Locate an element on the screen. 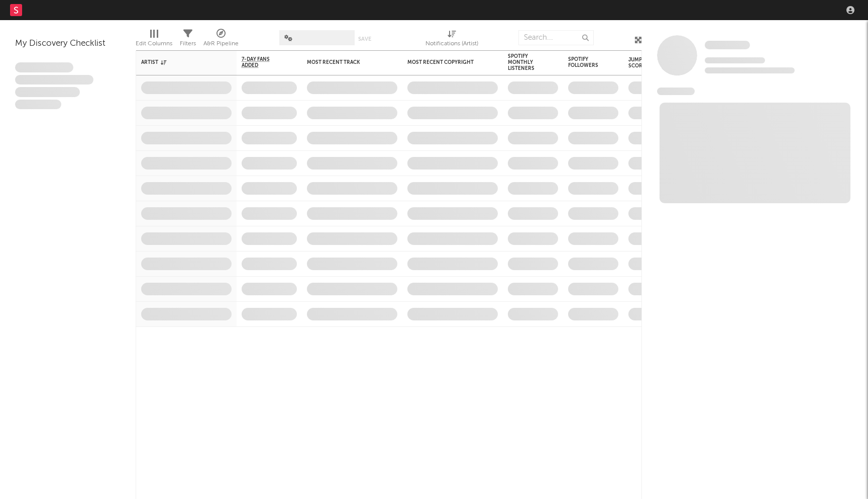 This screenshot has width=868, height=499. div: Spotify Followers is located at coordinates (586, 63).